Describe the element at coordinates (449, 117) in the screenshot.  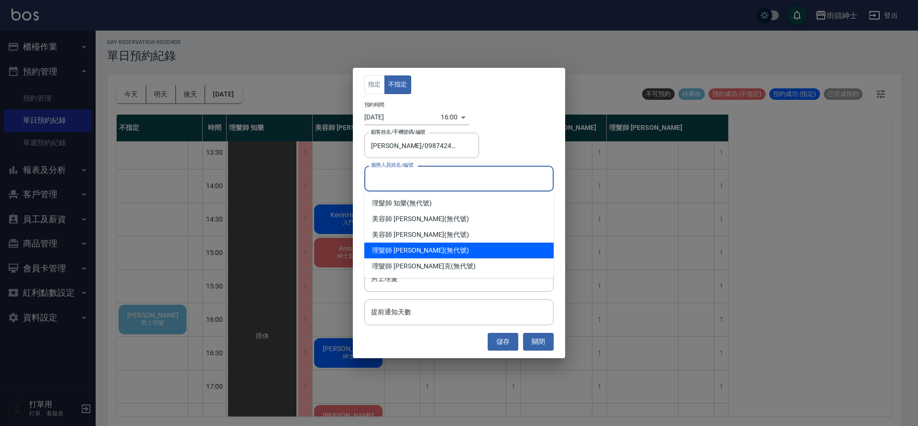
I see `div: 16:00` at that location.